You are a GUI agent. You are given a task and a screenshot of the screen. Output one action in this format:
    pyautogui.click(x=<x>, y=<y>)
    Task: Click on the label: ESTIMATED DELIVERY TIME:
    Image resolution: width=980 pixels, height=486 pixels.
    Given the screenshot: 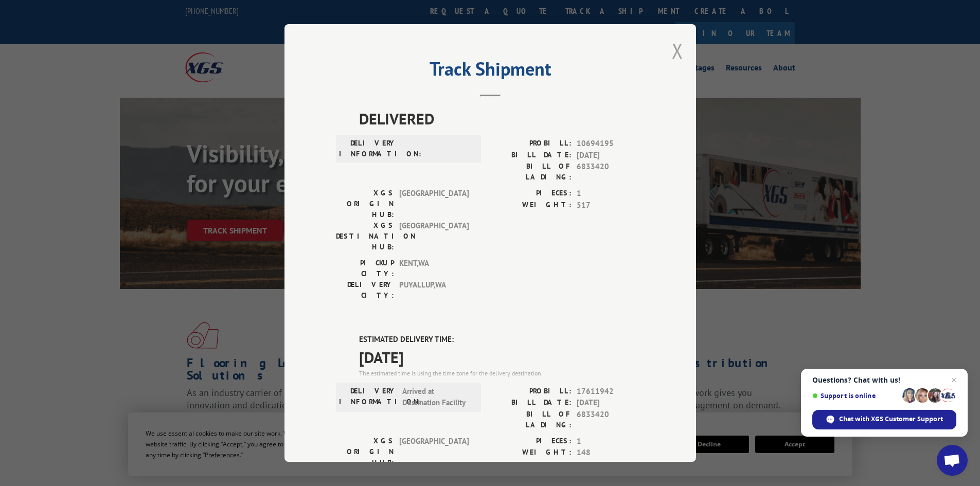 What is the action you would take?
    pyautogui.click(x=501, y=340)
    